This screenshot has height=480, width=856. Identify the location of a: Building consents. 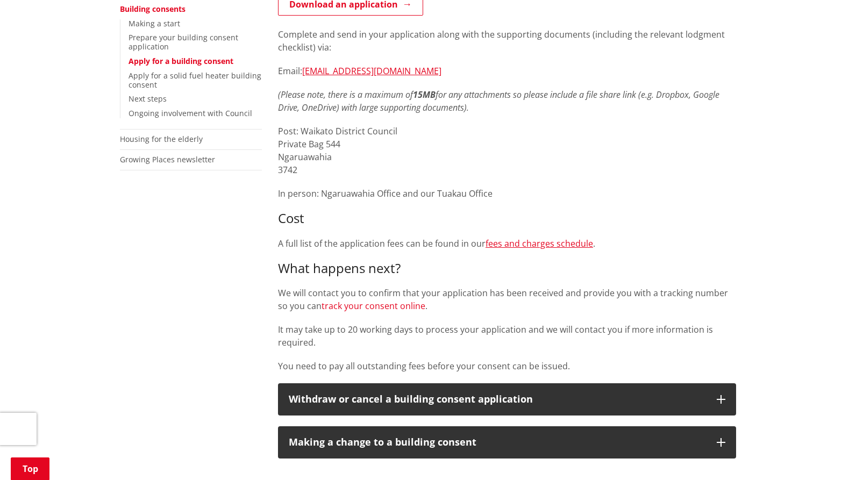
(153, 9).